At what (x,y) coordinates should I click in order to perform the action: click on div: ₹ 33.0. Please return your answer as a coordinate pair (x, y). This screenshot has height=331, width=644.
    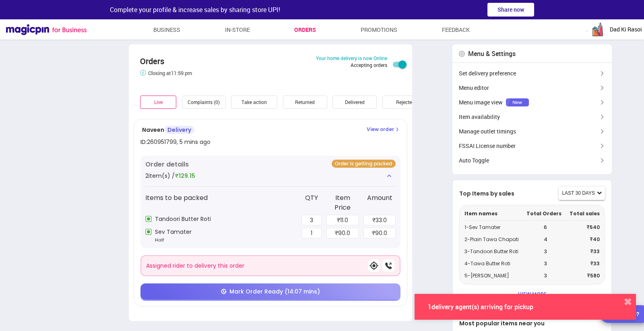
    Looking at the image, I should click on (380, 220).